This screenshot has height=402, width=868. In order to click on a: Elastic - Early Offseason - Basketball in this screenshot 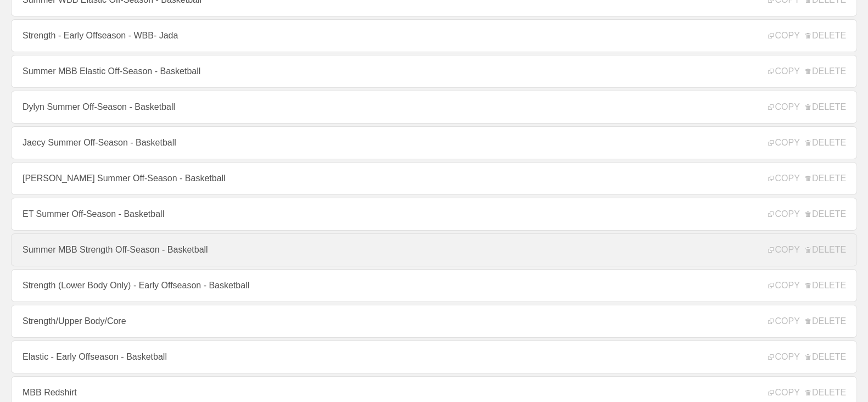, I will do `click(434, 357)`.